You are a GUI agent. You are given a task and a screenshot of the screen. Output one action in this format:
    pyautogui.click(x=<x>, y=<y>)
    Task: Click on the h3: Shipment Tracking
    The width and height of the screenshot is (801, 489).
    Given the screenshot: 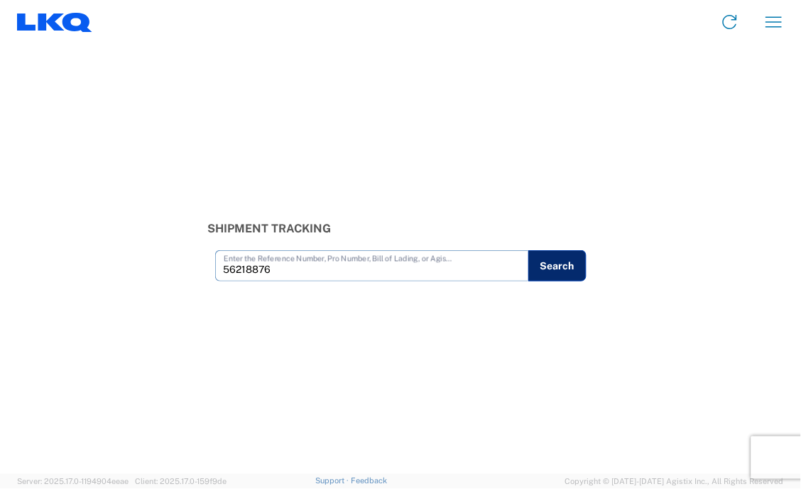 What is the action you would take?
    pyautogui.click(x=401, y=228)
    